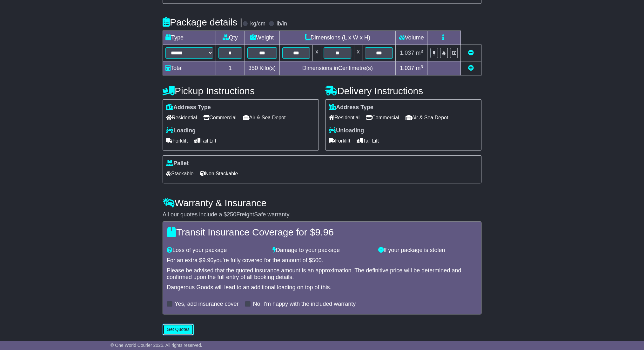 This screenshot has height=350, width=644. What do you see at coordinates (304, 304) in the screenshot?
I see `label: No, I'm happy with the included warranty` at bounding box center [304, 304].